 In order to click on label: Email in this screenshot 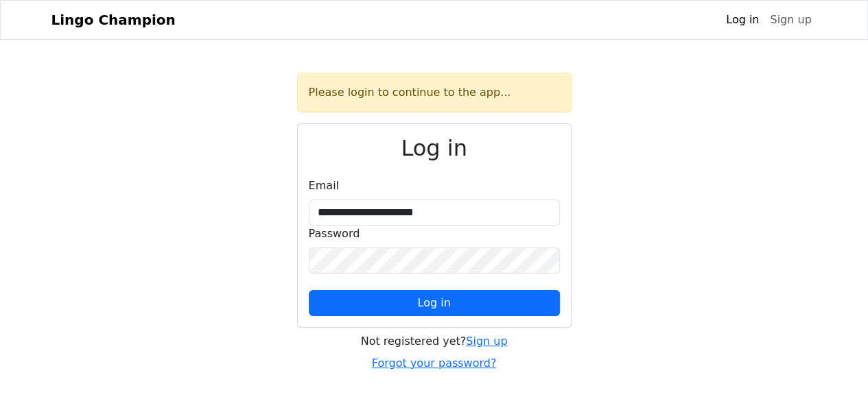, I will do `click(324, 186)`.